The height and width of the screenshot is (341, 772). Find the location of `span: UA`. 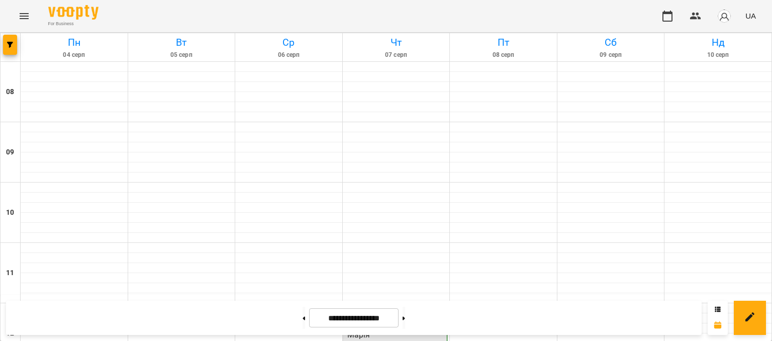

span: UA is located at coordinates (751, 16).